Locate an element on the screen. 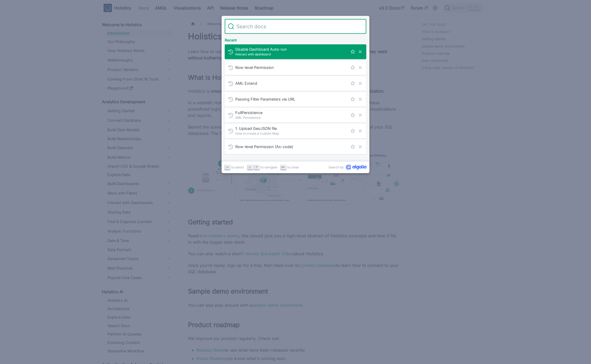 This screenshot has height=364, width=591. span: Interact with dashboard is located at coordinates (291, 54).